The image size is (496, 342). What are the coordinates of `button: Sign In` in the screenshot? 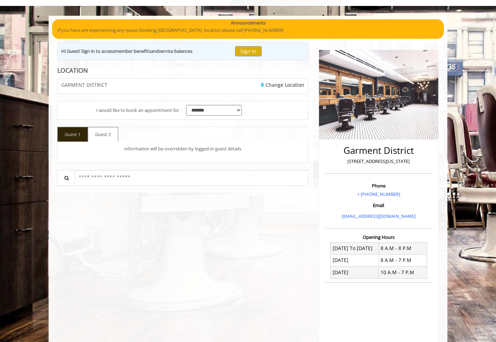 It's located at (248, 51).